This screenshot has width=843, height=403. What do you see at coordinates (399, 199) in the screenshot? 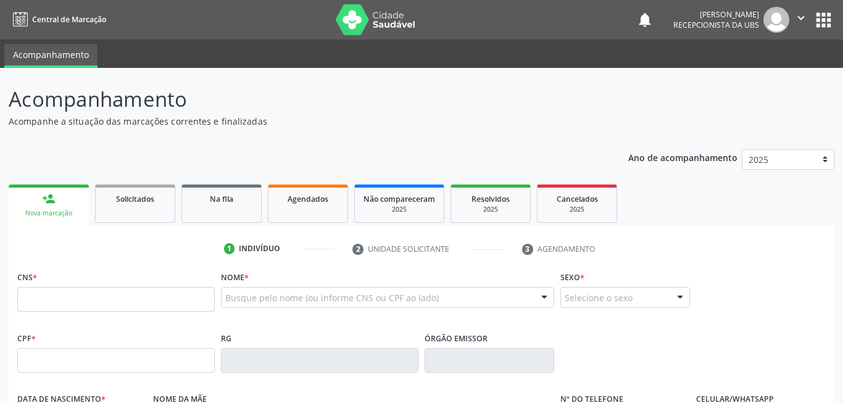
I see `span: Não compareceram` at bounding box center [399, 199].